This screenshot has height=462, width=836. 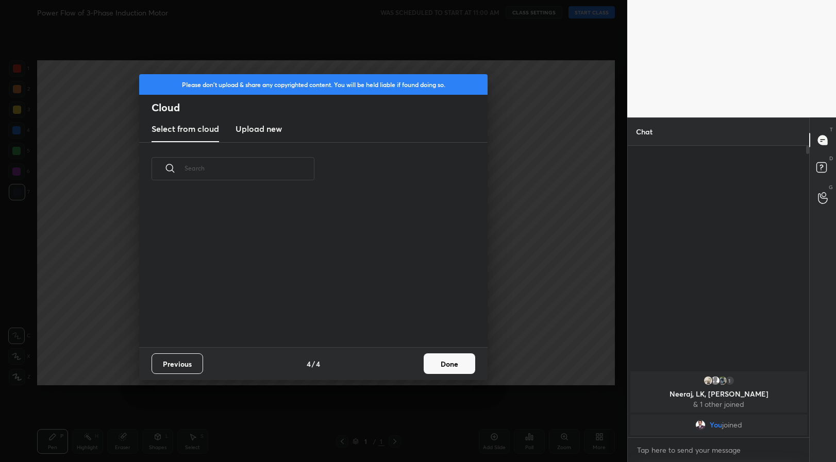 What do you see at coordinates (730, 381) in the screenshot?
I see `div: 1` at bounding box center [730, 381].